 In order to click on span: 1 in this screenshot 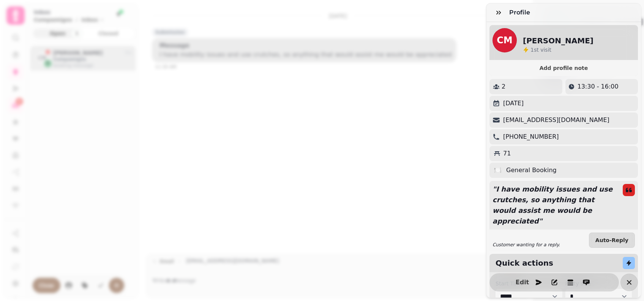, I will do `click(532, 50)`.